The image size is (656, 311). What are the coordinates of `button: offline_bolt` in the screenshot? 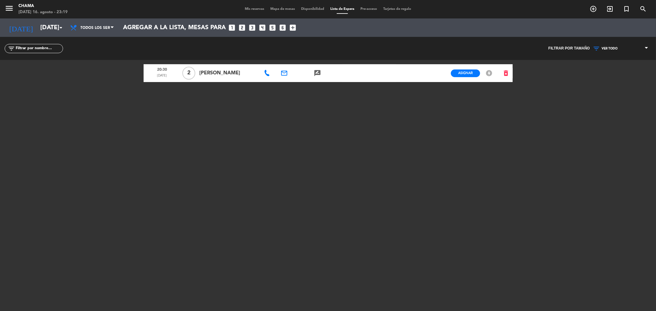 It's located at (489, 73).